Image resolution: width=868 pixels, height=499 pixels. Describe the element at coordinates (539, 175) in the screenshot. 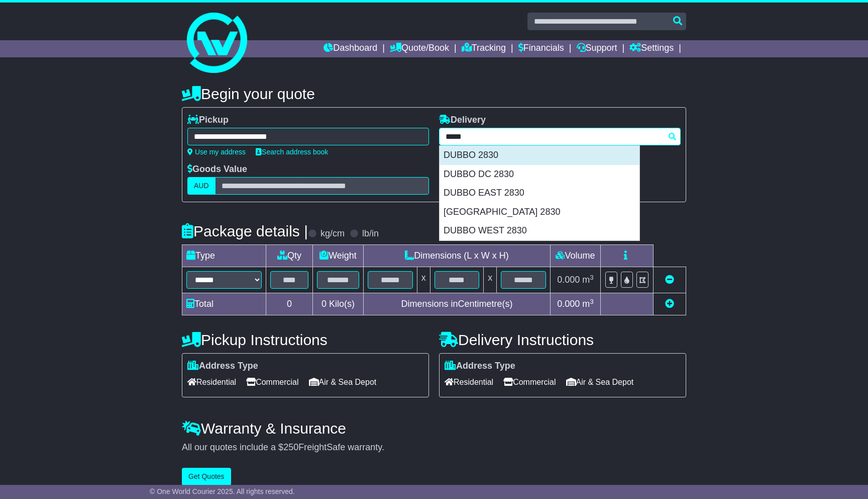

I see `div: DUBBO DC 2830` at that location.